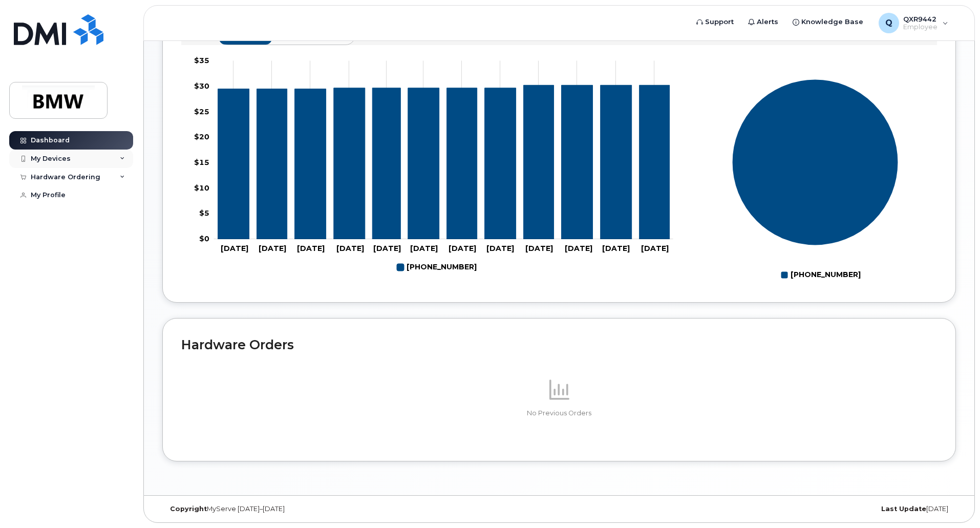 This screenshot has width=980, height=528. Describe the element at coordinates (559, 413) in the screenshot. I see `p: No Previous Orders` at that location.